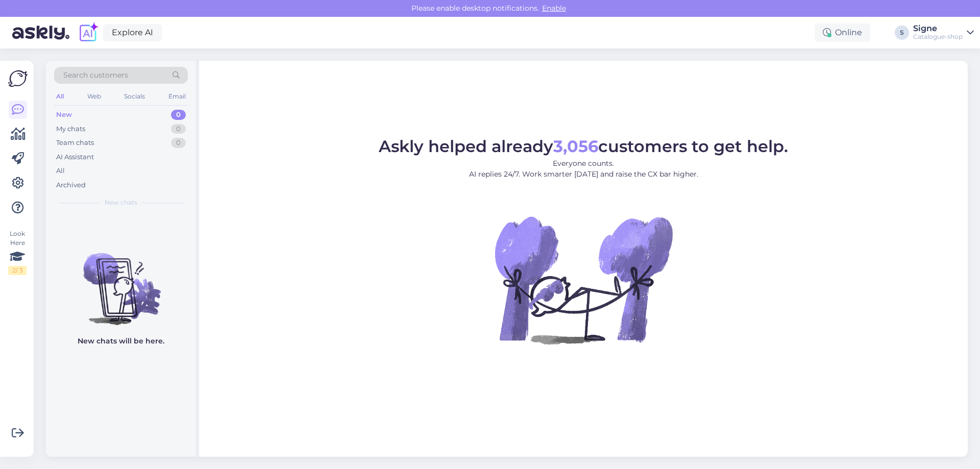  What do you see at coordinates (134, 97) in the screenshot?
I see `div: Socials` at bounding box center [134, 97].